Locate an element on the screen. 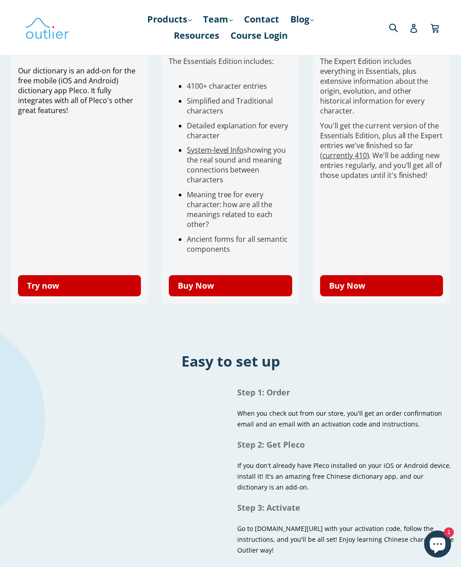 The height and width of the screenshot is (567, 461). span: verything in Essentials, plus extensive information about the origin, evolution, and other histor... is located at coordinates (374, 91).